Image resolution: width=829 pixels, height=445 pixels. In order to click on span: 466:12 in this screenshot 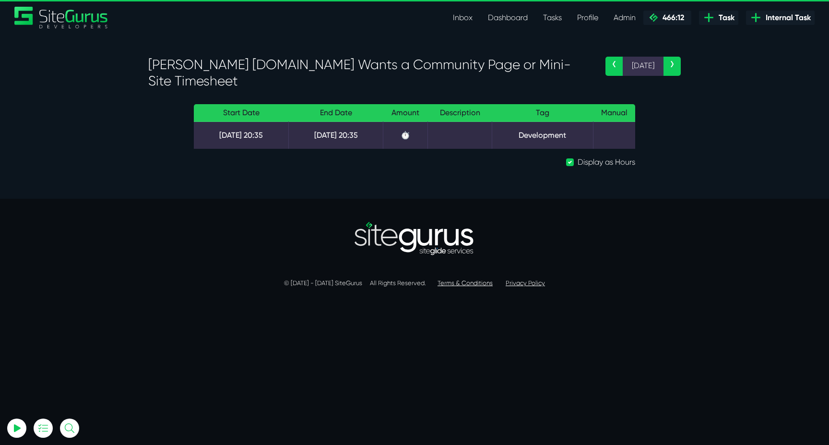, I will do `click(671, 17)`.